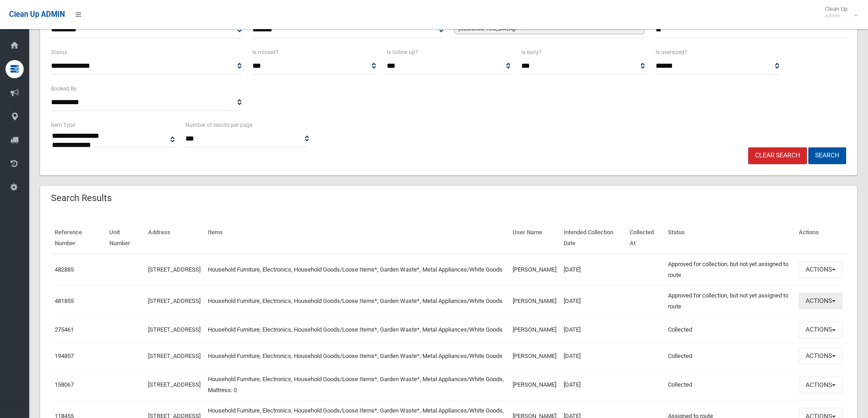 This screenshot has height=418, width=868. Describe the element at coordinates (64, 301) in the screenshot. I see `a: 481855` at that location.